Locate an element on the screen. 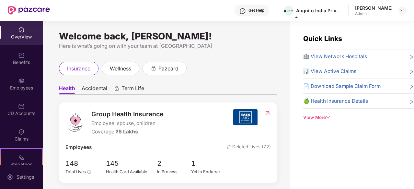  div: Stepathon is located at coordinates (21, 165).